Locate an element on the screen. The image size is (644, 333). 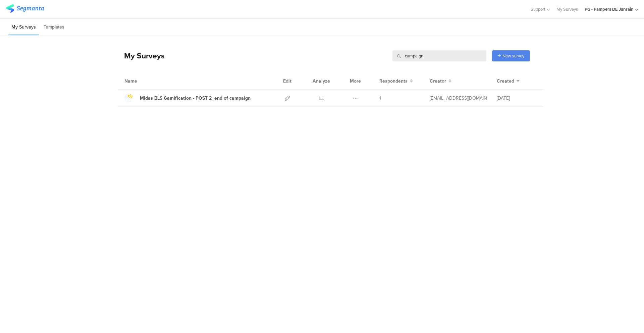
button: Respondents is located at coordinates (396, 81).